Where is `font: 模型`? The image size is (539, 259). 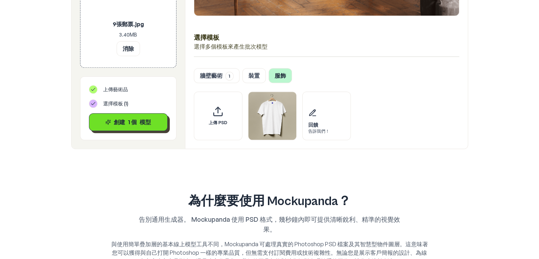 font: 模型 is located at coordinates (145, 122).